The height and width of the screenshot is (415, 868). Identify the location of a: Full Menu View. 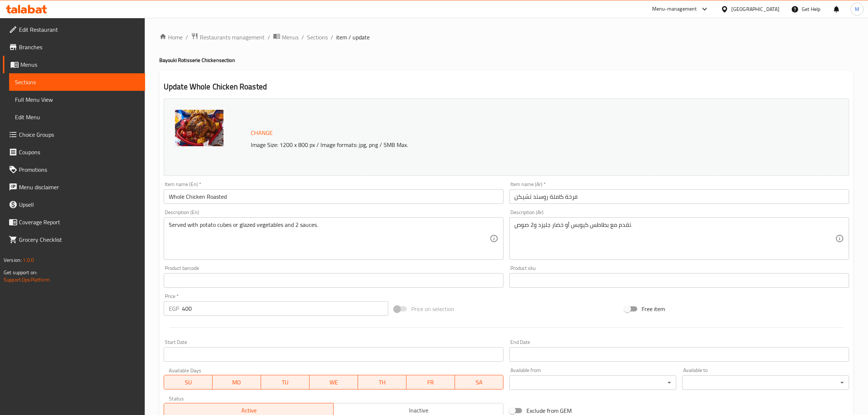
(77, 100).